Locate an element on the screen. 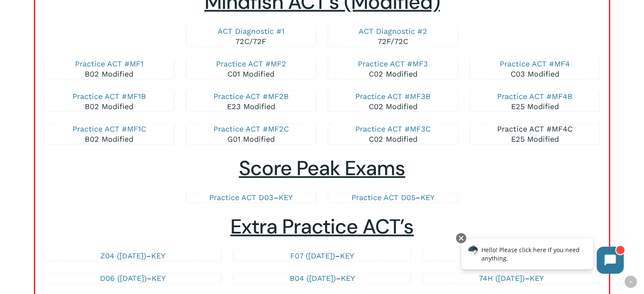 The height and width of the screenshot is (294, 644). img: Avatar is located at coordinates (20, 18).